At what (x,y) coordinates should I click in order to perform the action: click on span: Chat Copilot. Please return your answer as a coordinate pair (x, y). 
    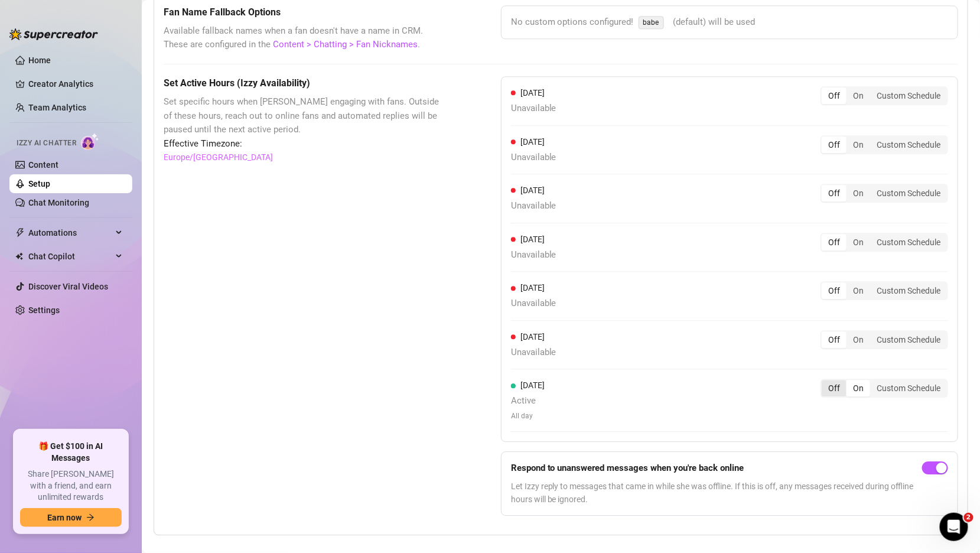
    Looking at the image, I should click on (70, 257).